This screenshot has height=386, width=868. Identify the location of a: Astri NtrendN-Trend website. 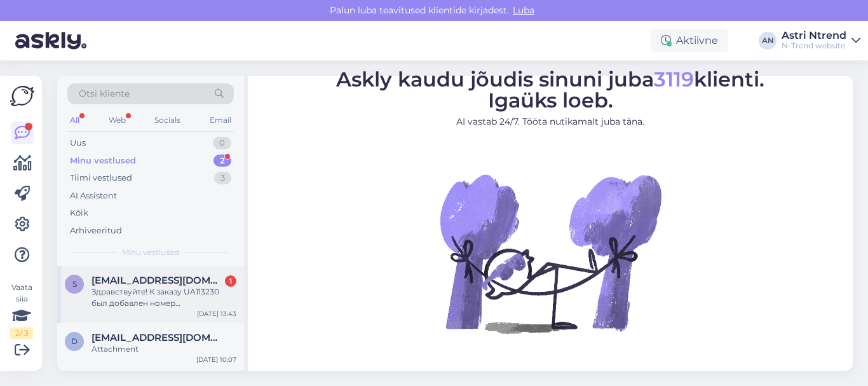
(821, 40).